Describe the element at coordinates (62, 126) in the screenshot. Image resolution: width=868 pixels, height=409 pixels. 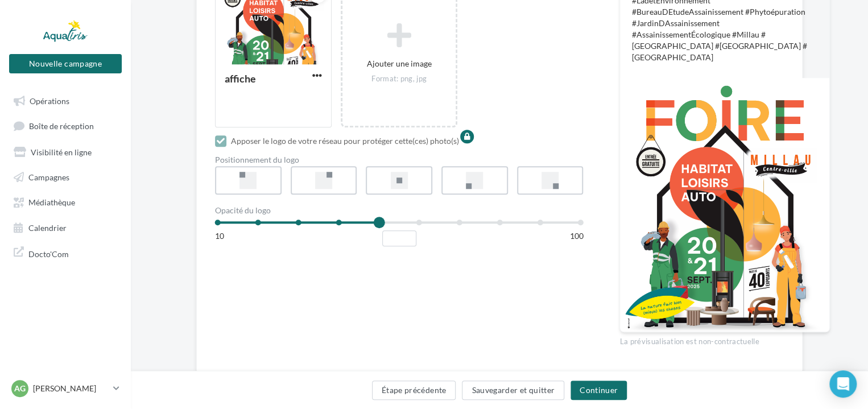
I see `span: Boîte de réception` at that location.